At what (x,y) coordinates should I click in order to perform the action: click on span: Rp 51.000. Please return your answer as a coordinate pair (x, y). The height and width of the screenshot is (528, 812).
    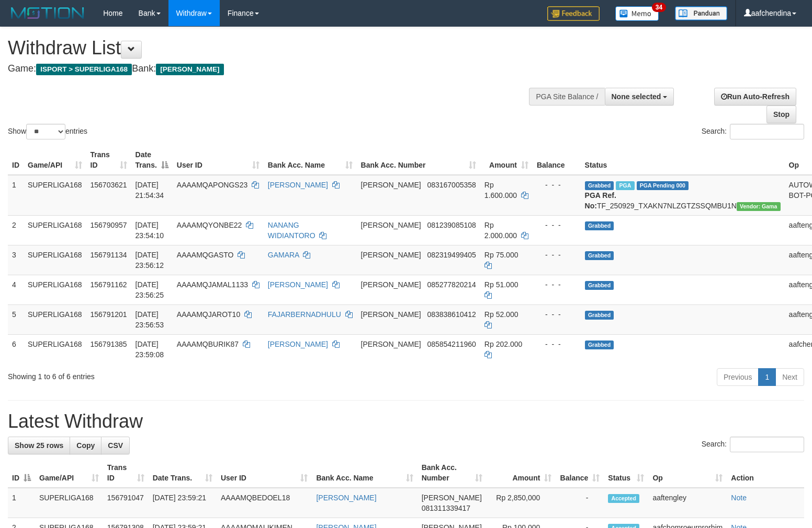
    Looking at the image, I should click on (501, 284).